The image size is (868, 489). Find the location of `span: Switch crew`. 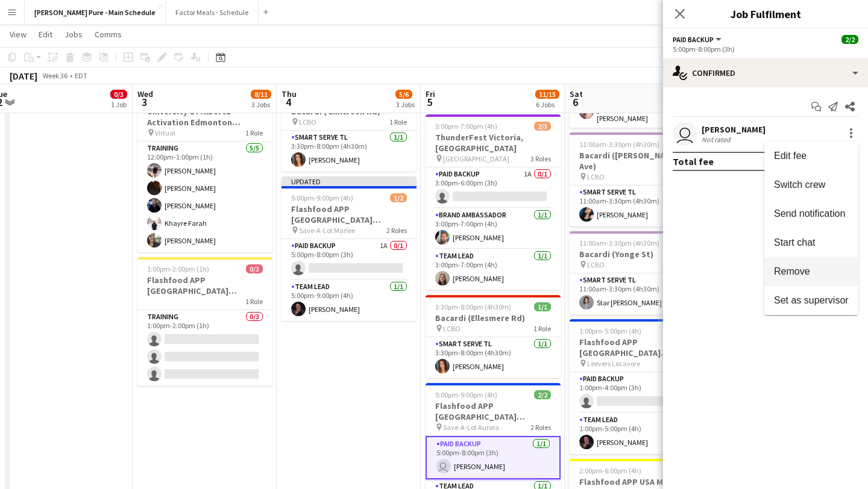

span: Switch crew is located at coordinates (799, 184).